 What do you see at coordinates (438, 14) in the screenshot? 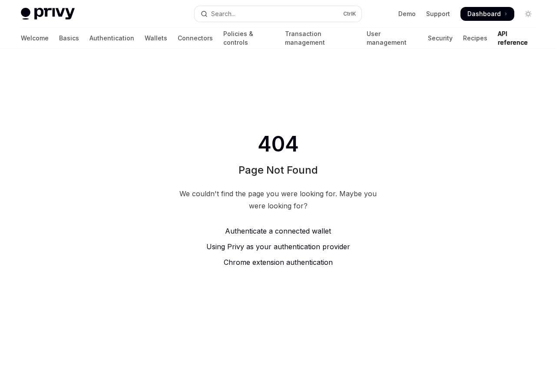
I see `a: Support` at bounding box center [438, 14].